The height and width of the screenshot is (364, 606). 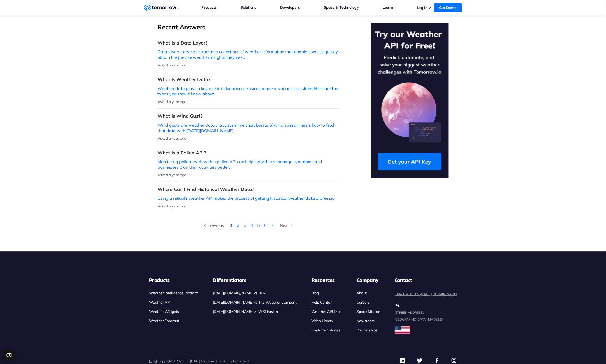 I want to click on a: 3, so click(x=245, y=225).